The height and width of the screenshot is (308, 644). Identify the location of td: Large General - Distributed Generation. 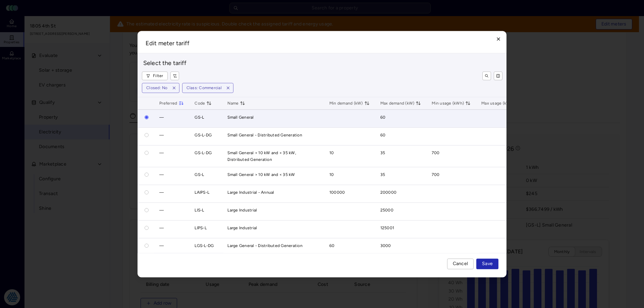
(273, 247).